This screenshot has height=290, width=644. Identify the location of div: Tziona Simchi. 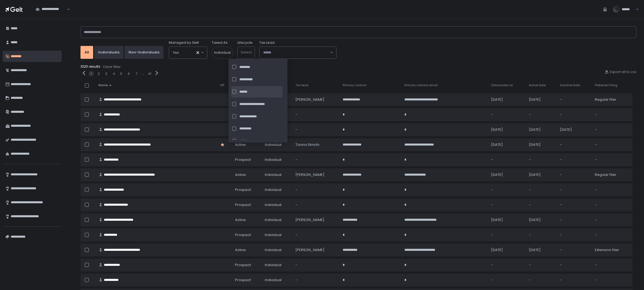
(316, 145).